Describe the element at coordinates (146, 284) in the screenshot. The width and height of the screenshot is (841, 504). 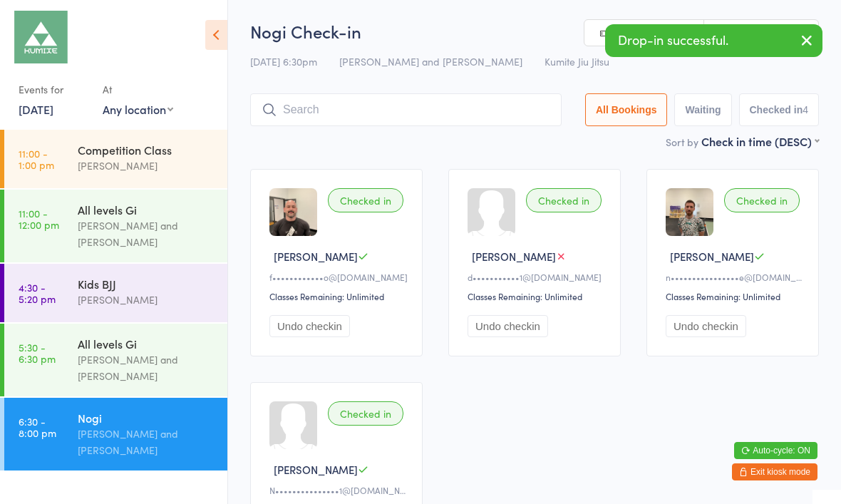
I see `div: Kids BJJ` at that location.